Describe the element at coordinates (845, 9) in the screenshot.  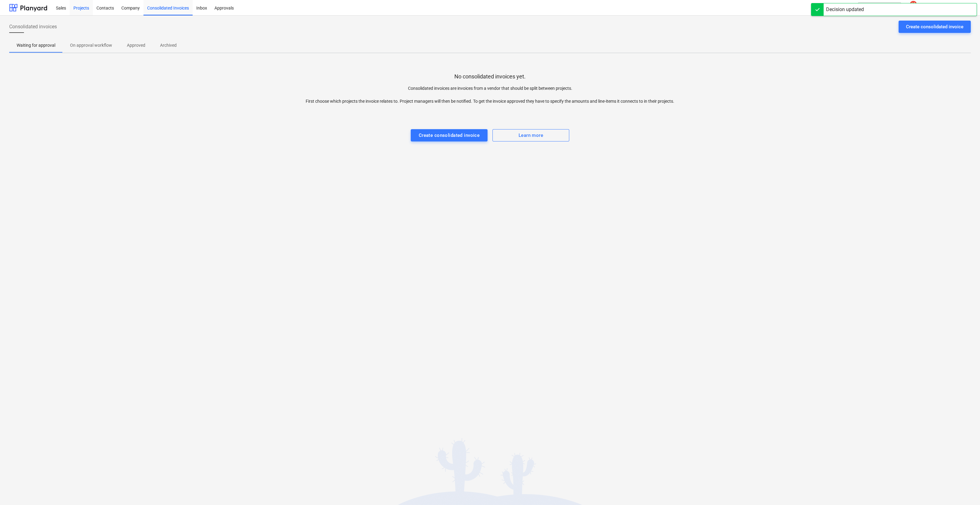
I see `div: Decision updated` at that location.